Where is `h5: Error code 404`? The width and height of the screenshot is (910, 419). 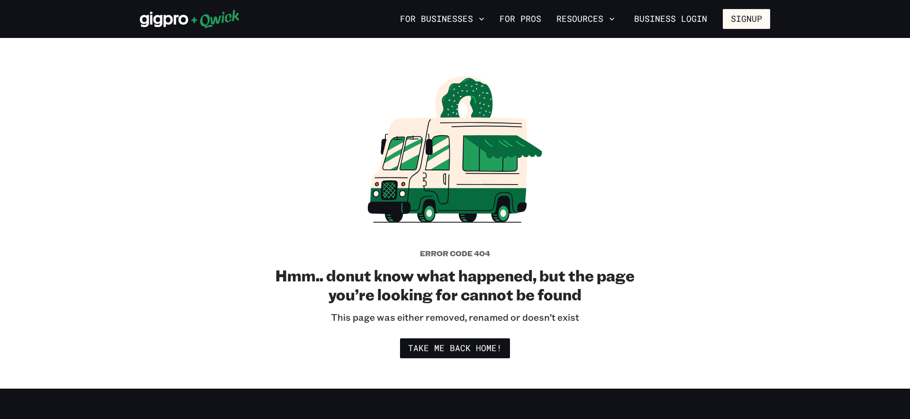
h5: Error code 404 is located at coordinates (455, 253).